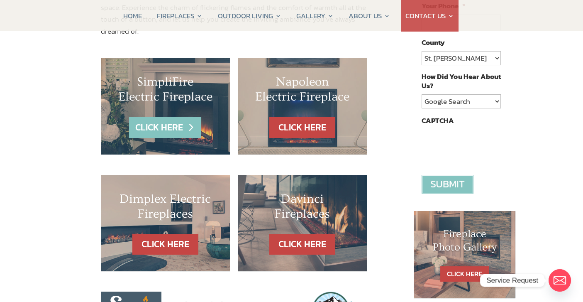 The height and width of the screenshot is (302, 583). What do you see at coordinates (302, 91) in the screenshot?
I see `h2: Napoleon Electric Fireplace` at bounding box center [302, 91].